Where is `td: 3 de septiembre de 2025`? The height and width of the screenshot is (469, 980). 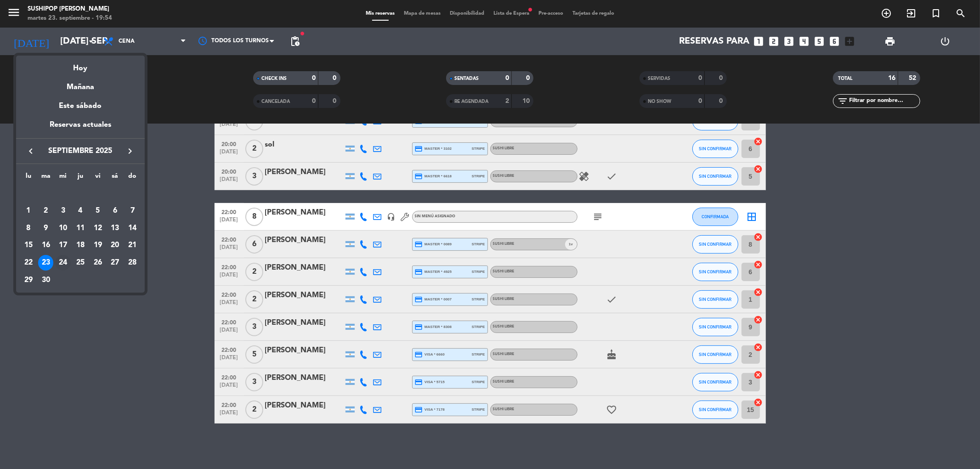 td: 3 de septiembre de 2025 is located at coordinates (63, 211).